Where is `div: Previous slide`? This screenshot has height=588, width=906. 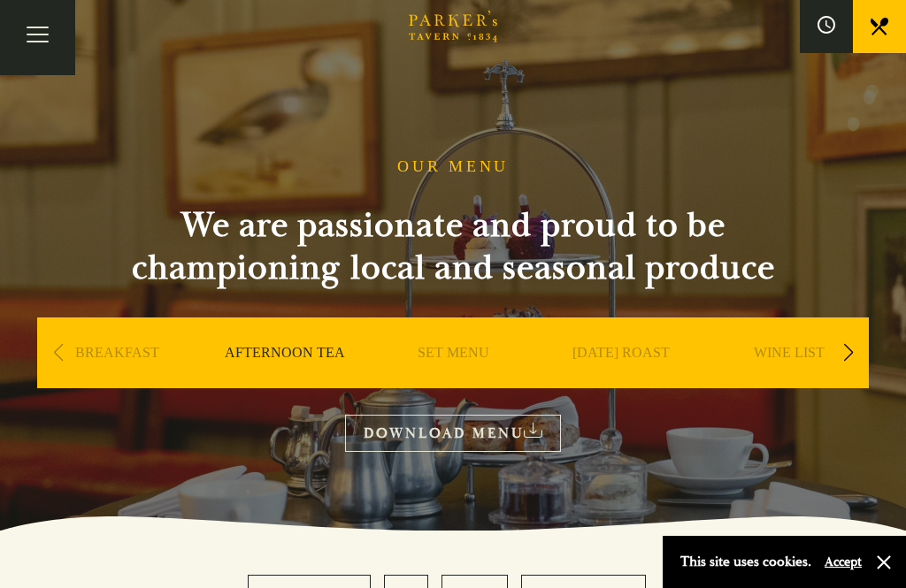
div: Previous slide is located at coordinates (58, 353).